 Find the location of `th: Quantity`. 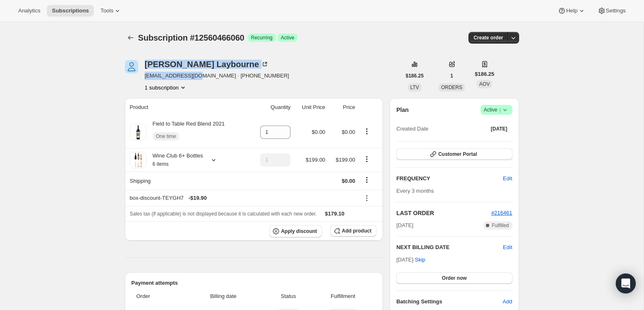

th: Quantity is located at coordinates (271, 107).